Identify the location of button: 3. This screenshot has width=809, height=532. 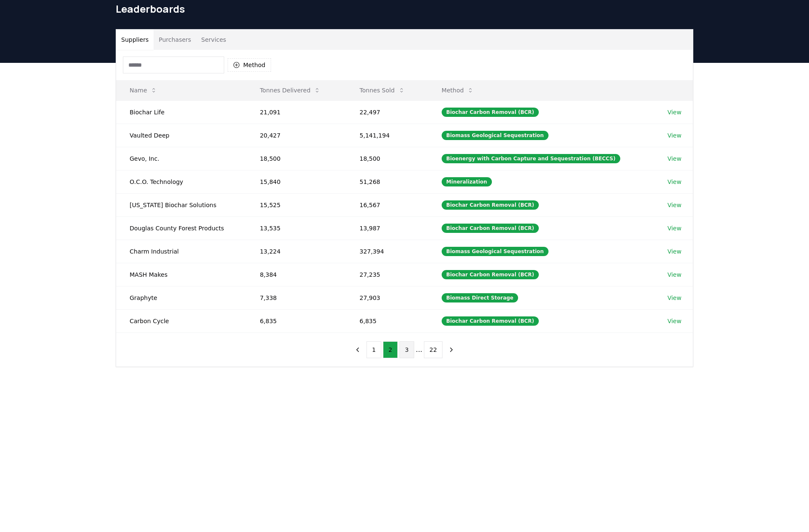
(407, 350).